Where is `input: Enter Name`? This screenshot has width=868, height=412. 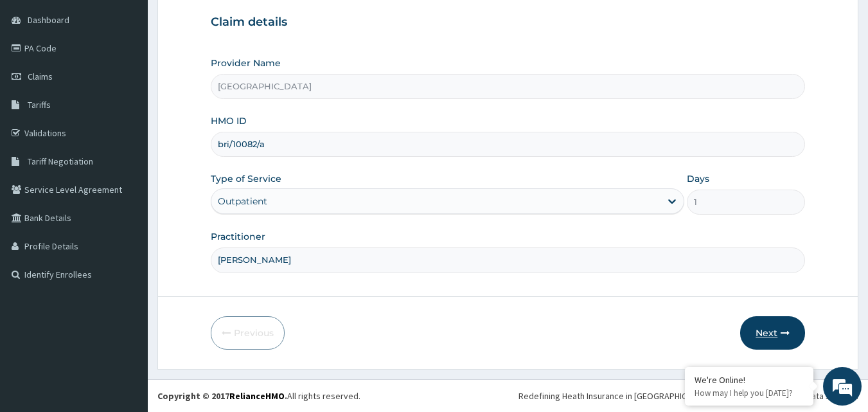 input: Enter Name is located at coordinates (508, 260).